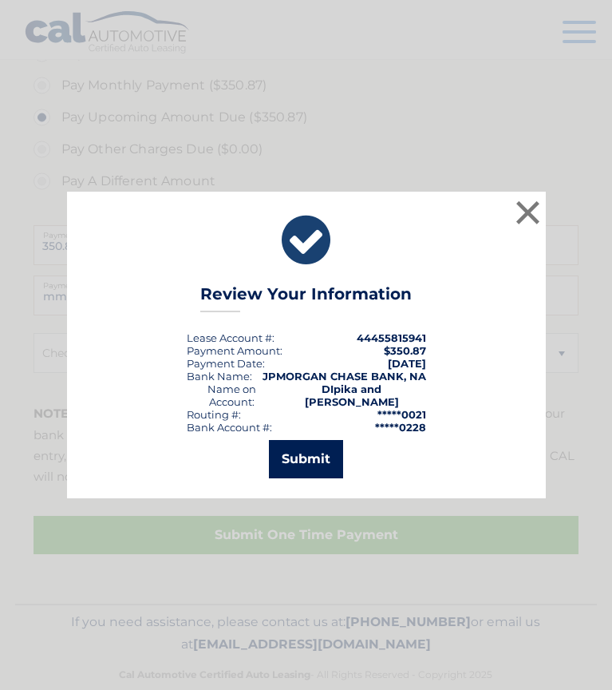 The height and width of the screenshot is (690, 612). What do you see at coordinates (224, 363) in the screenshot?
I see `span: Payment Date` at bounding box center [224, 363].